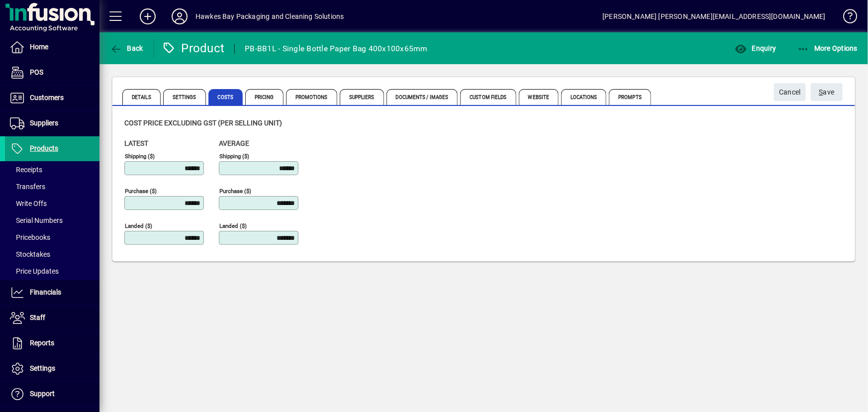 The width and height of the screenshot is (868, 412). I want to click on button: Add, so click(148, 17).